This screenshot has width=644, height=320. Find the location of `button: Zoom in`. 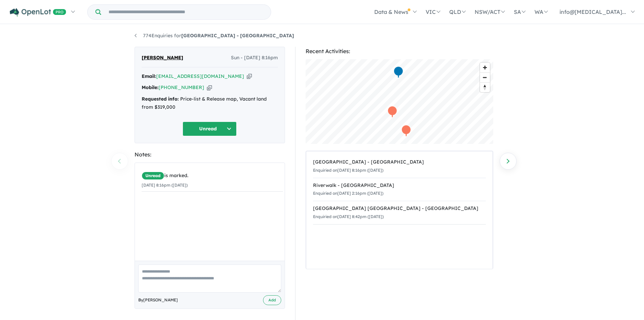

button: Zoom in is located at coordinates (485, 68).